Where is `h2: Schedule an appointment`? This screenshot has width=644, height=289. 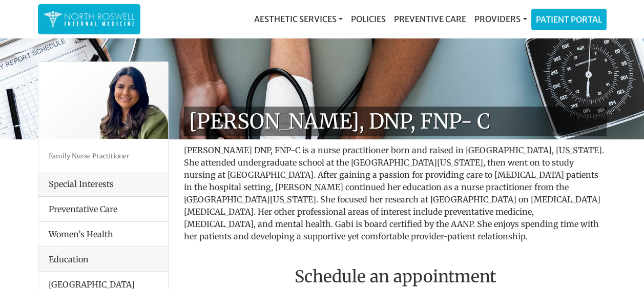 h2: Schedule an appointment is located at coordinates (395, 277).